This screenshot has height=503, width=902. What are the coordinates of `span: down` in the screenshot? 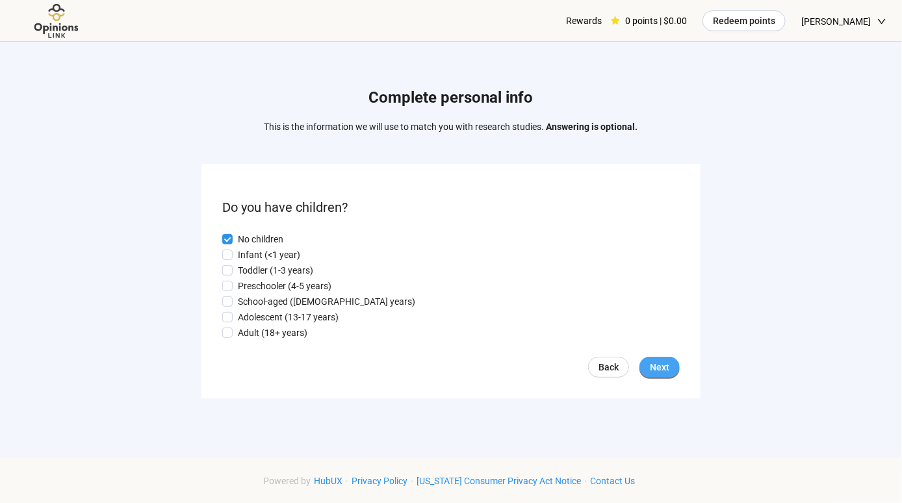 It's located at (882, 21).